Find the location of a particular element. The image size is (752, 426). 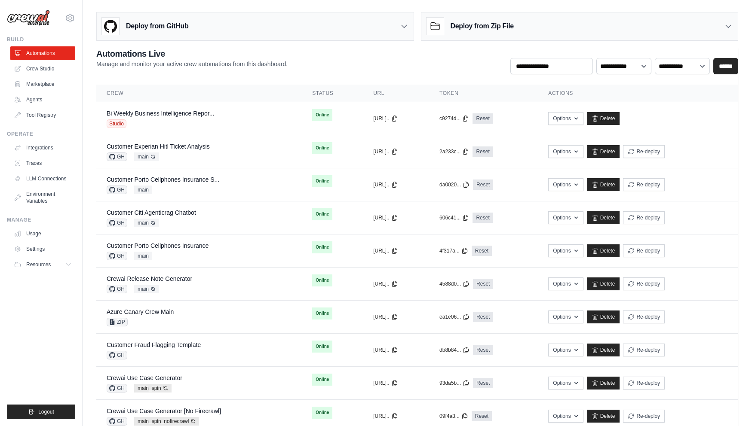

th: Crew is located at coordinates (199, 93).